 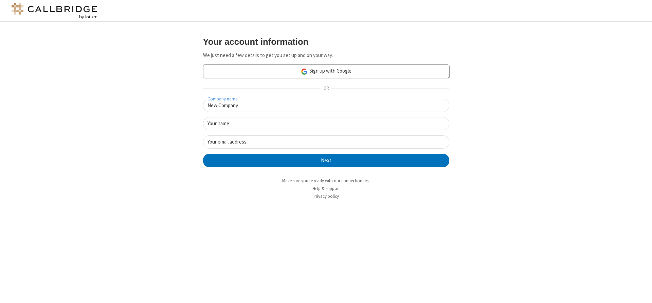 I want to click on p: We just need a few details to get you set up and on your way., so click(x=326, y=55).